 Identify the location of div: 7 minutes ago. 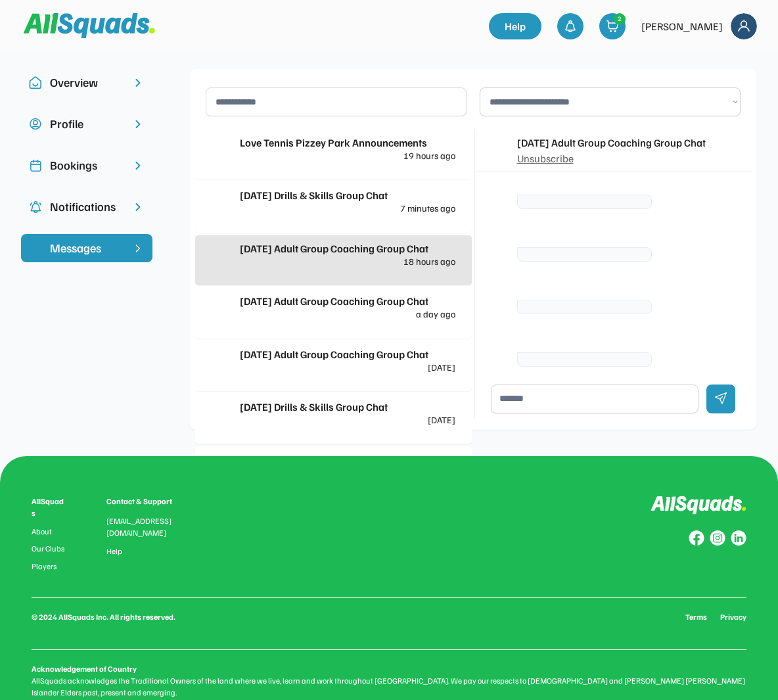
(428, 208).